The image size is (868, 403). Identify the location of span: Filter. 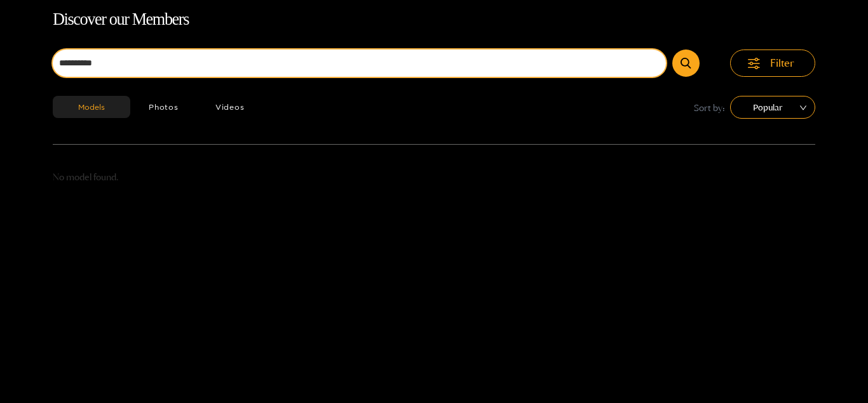
(783, 63).